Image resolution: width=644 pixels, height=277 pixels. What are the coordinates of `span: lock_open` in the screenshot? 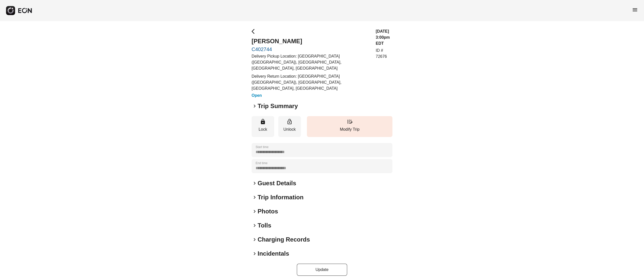 It's located at (290, 122).